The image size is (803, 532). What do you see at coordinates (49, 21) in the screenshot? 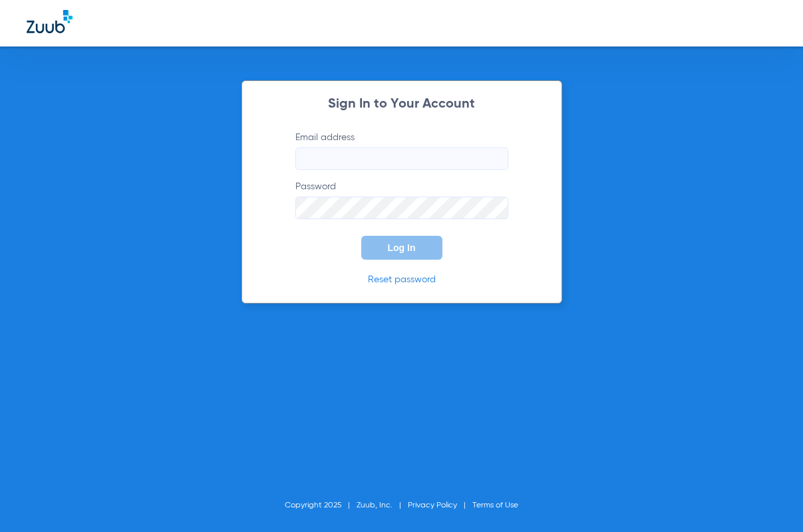
I see `img: Zuub Logo` at bounding box center [49, 21].